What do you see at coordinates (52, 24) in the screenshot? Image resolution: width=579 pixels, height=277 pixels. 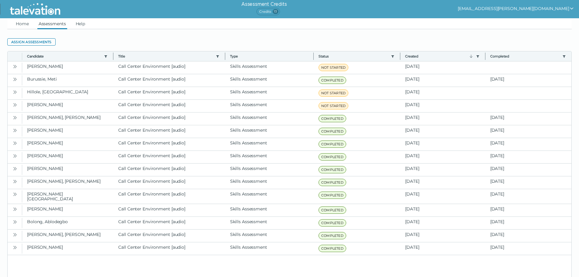 I see `a: Assessments` at bounding box center [52, 24].